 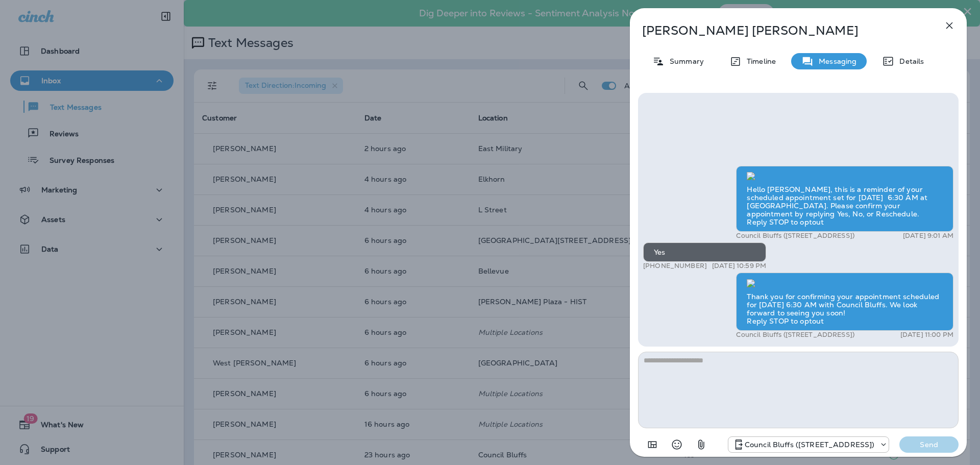 I want to click on p: Messaging, so click(x=835, y=61).